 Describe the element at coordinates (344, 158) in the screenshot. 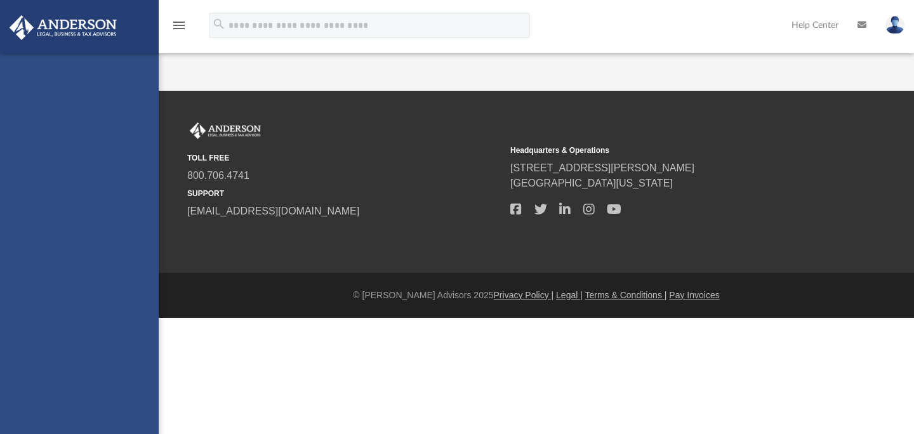

I see `small: TOLL FREE` at that location.